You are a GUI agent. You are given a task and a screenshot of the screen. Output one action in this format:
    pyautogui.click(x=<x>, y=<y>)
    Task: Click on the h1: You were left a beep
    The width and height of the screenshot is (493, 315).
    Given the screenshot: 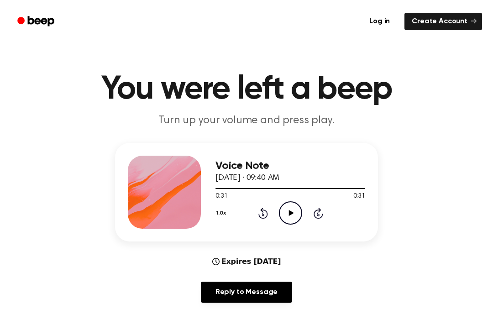 What is the action you would take?
    pyautogui.click(x=246, y=86)
    